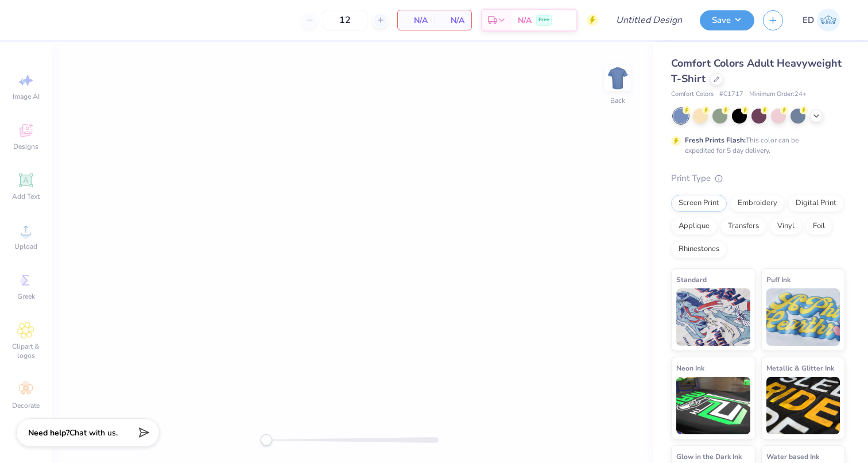 The height and width of the screenshot is (463, 868). I want to click on div: Embroidery, so click(757, 203).